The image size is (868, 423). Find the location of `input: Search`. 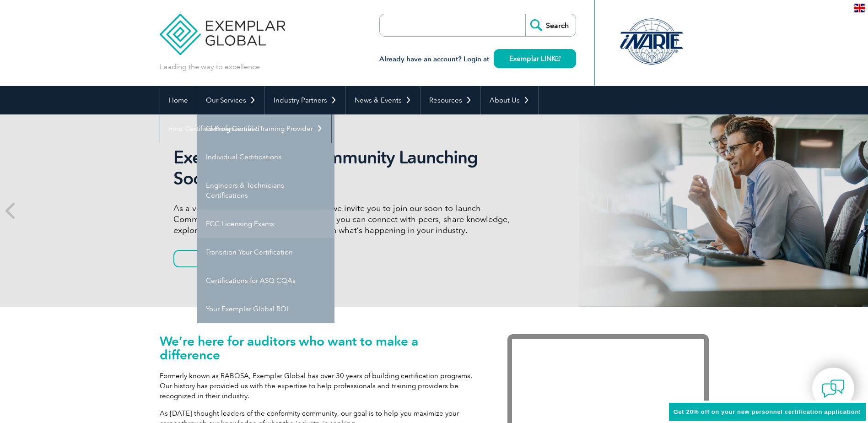

input: Search is located at coordinates (550, 25).